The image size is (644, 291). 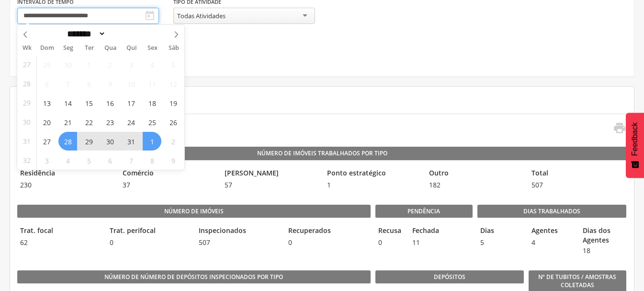 I want to click on span: Julho 4, 2025, so click(x=152, y=64).